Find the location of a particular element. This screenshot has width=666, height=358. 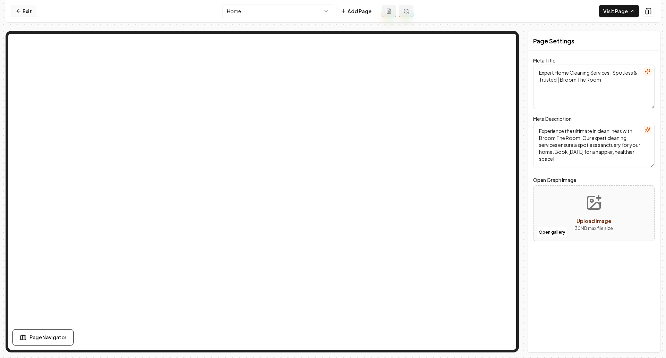

button: Add admin page prompt is located at coordinates (389, 11).